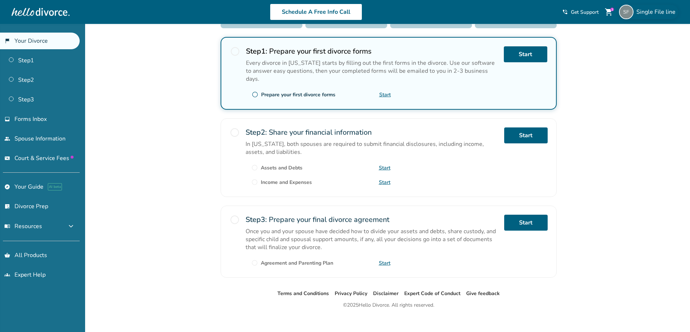 This screenshot has height=332, width=690. Describe the element at coordinates (256, 51) in the screenshot. I see `strong: Step 1 :` at that location.